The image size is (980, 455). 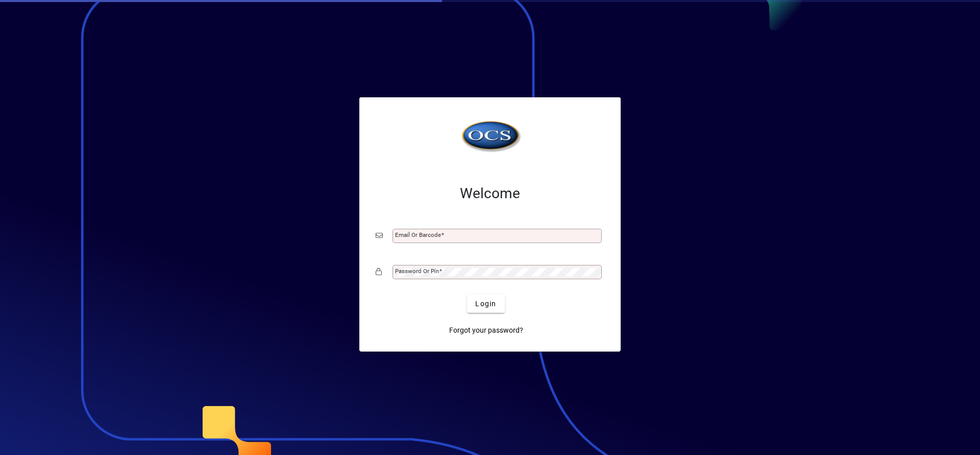 What do you see at coordinates (486, 304) in the screenshot?
I see `span: Login` at bounding box center [486, 304].